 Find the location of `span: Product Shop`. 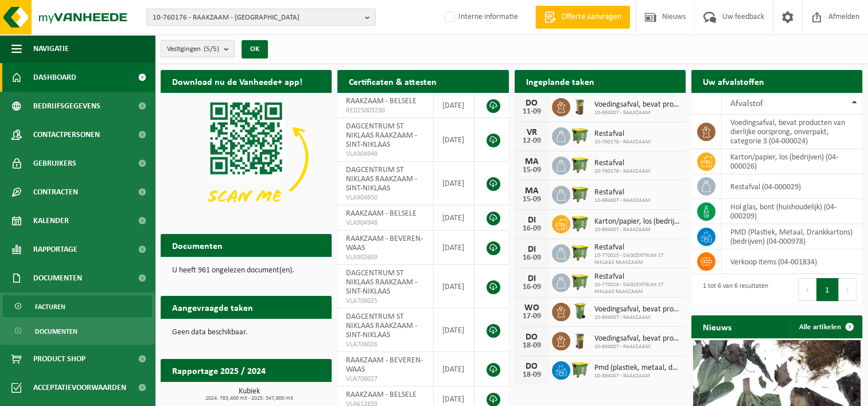

span: Product Shop is located at coordinates (59, 359).